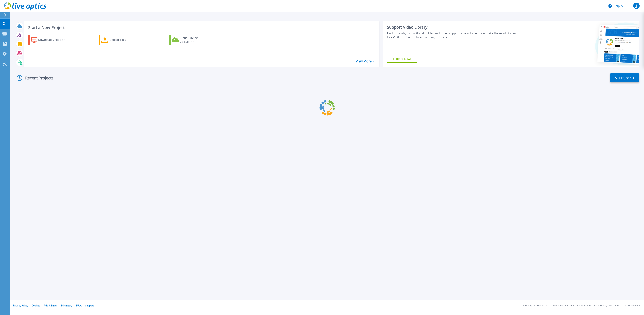  Describe the element at coordinates (636, 6) in the screenshot. I see `span: JJ` at that location.